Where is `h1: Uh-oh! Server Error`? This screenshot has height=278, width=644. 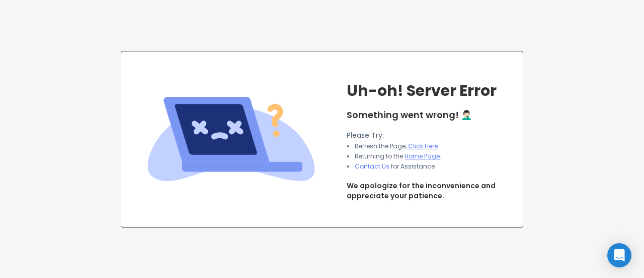
h1: Uh-oh! Server Error is located at coordinates (421, 91).